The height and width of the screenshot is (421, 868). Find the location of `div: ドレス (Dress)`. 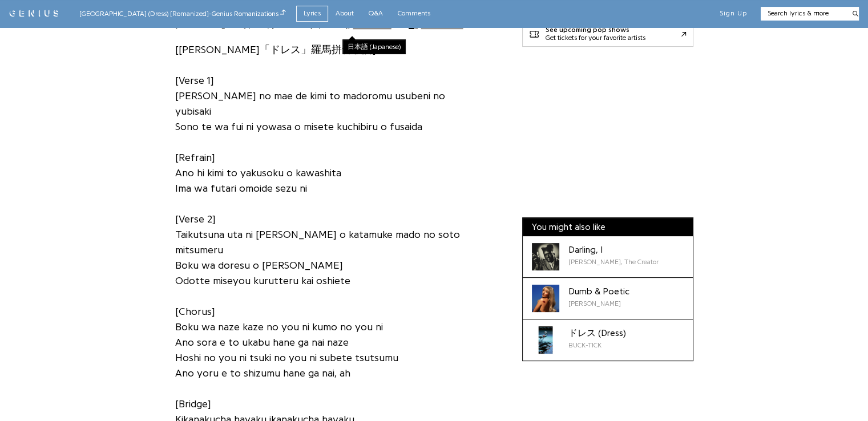

div: ドレス (Dress) is located at coordinates (597, 333).